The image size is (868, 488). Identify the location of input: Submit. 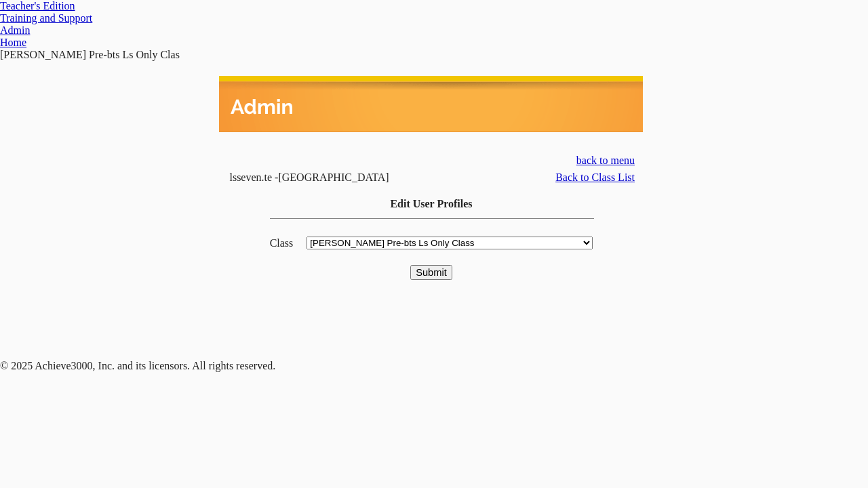
(432, 272).